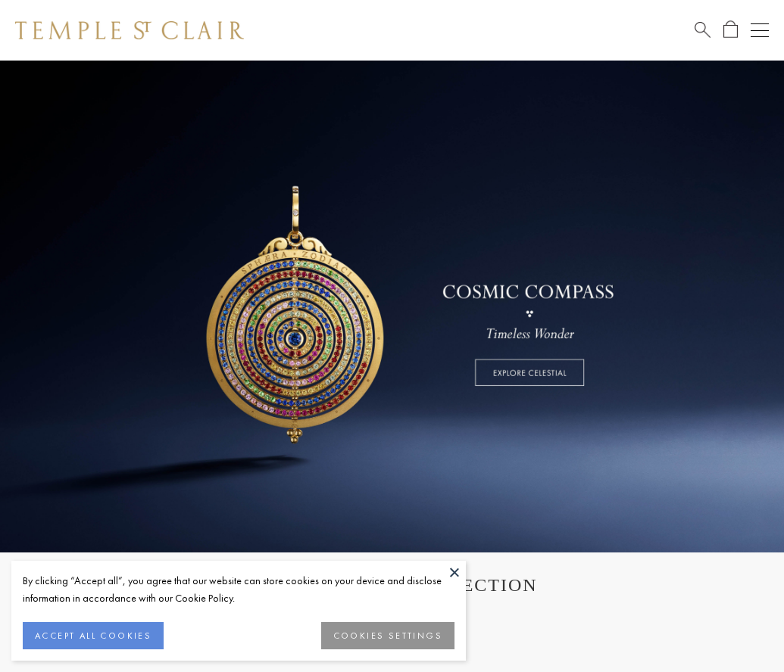  Describe the element at coordinates (130, 30) in the screenshot. I see `img: Temple St. Clair` at that location.